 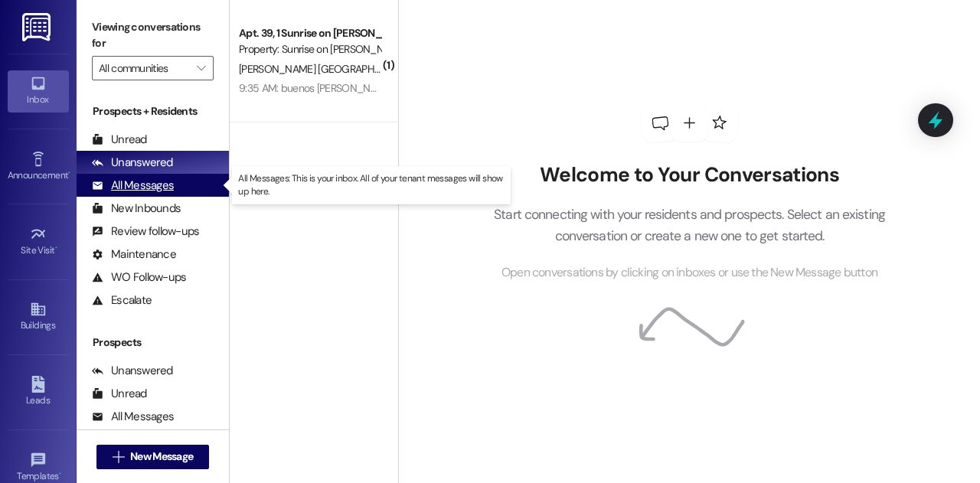 What do you see at coordinates (152, 111) in the screenshot?
I see `div: Prospects + Residents` at bounding box center [152, 111].